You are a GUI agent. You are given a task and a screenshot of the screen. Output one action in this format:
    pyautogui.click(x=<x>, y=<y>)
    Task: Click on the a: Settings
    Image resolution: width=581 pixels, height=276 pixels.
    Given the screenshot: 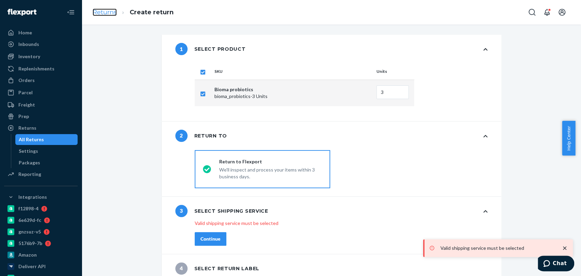 What is the action you would take?
    pyautogui.click(x=47, y=151)
    